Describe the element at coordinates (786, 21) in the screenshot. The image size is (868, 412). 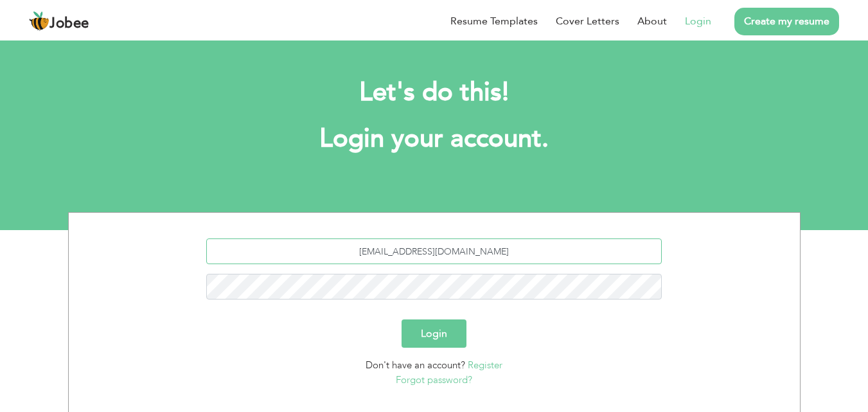
I see `a: Create my resume` at that location.